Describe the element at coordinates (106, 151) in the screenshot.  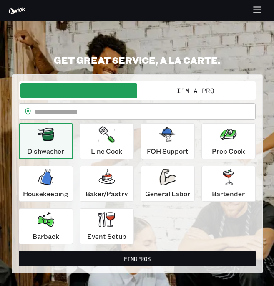
I see `p: Line Cook` at that location.